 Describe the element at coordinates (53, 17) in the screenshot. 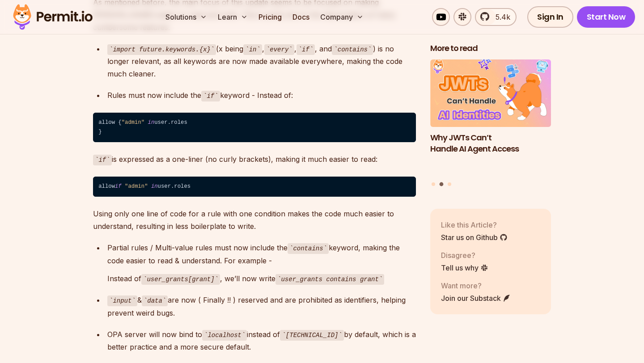

I see `img: Permit logo` at that location.